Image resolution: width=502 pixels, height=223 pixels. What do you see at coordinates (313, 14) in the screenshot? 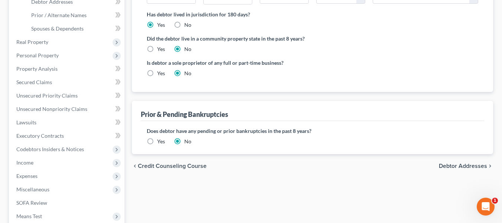
I see `label: Has debtor lived in jurisdiction for 180 days?` at bounding box center [313, 14].